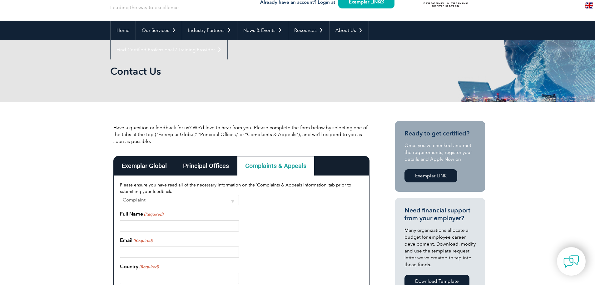  What do you see at coordinates (440, 133) in the screenshot?
I see `h3: Ready to get certified?` at bounding box center [440, 133].